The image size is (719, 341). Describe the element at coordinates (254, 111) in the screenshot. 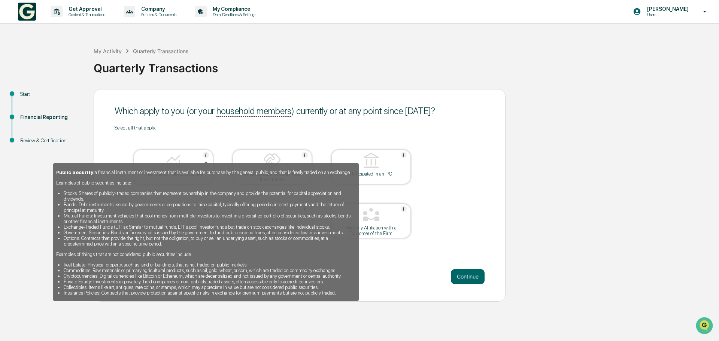

I see `u: household members` at that location.